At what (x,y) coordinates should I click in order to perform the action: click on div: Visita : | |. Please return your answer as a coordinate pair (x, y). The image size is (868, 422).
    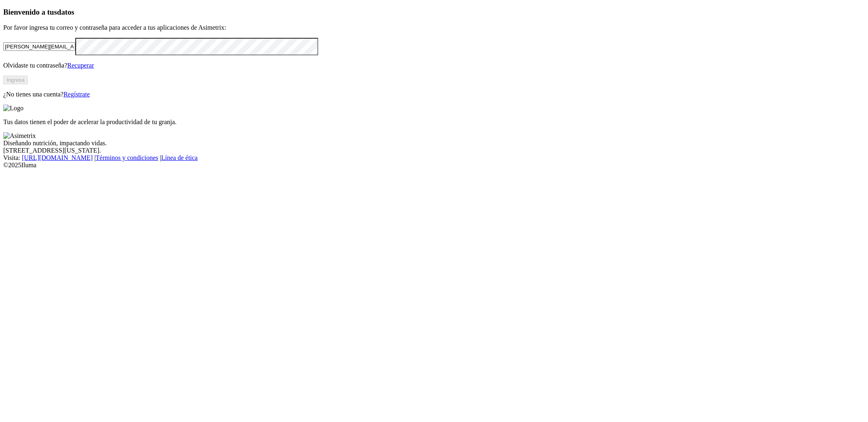
    Looking at the image, I should click on (434, 158).